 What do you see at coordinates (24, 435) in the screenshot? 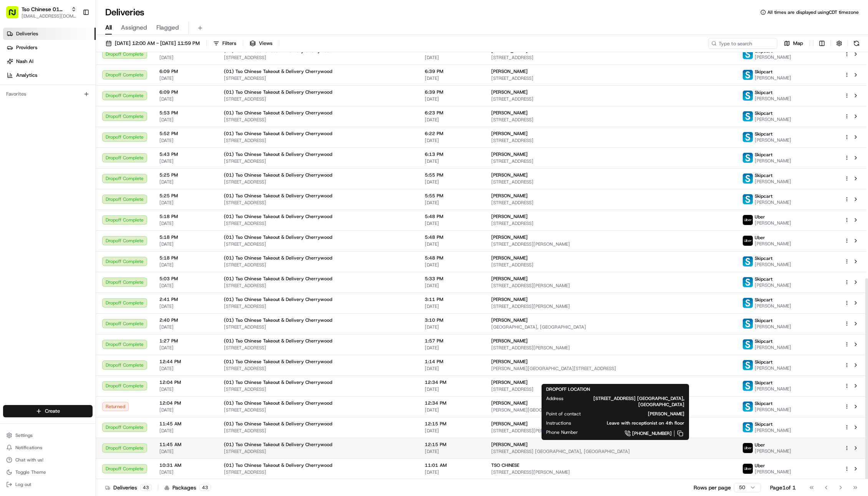
I see `span: Settings` at bounding box center [24, 435].